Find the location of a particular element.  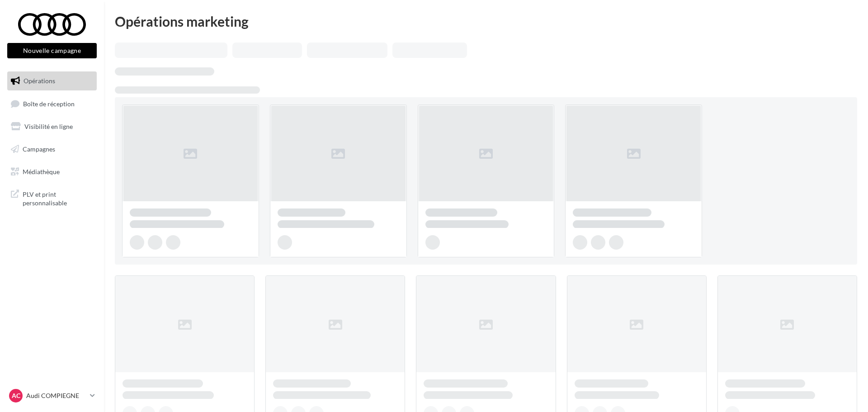

a: AC Audi COMPIEGNE is located at coordinates (52, 396).